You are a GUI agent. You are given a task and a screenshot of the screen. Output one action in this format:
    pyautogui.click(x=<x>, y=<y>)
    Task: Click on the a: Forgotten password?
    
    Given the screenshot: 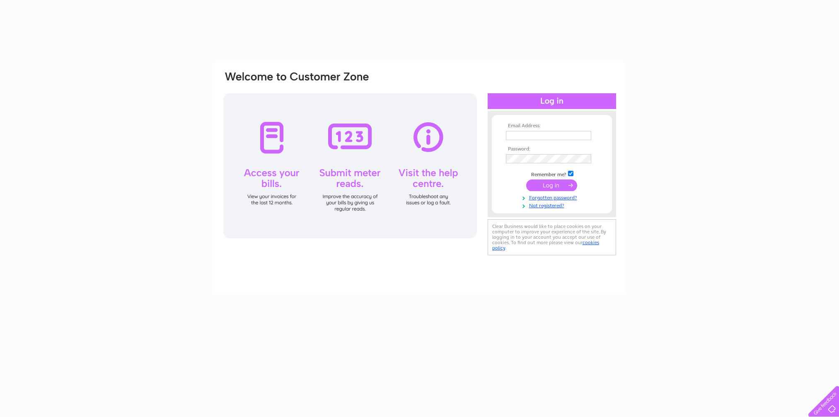 What is the action you would take?
    pyautogui.click(x=553, y=197)
    